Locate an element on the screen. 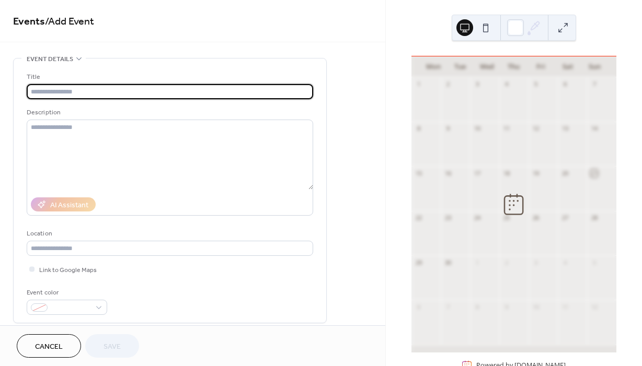  span: Link to Google Maps is located at coordinates (68, 270).